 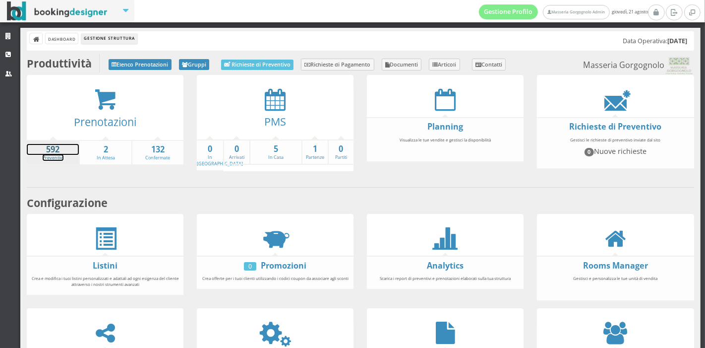 I want to click on a: Elenco Prenotazioni, so click(x=140, y=64).